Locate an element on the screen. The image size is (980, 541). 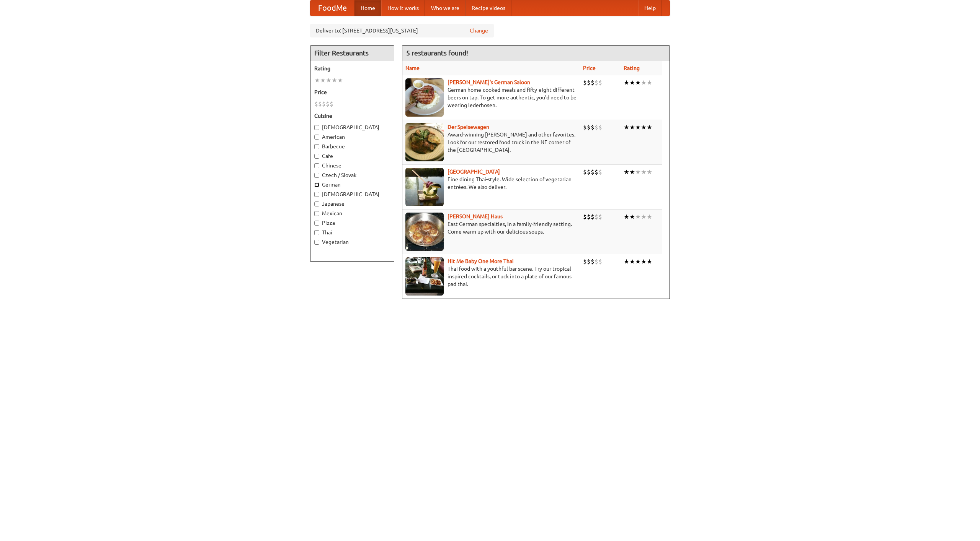
input: Vegetarian is located at coordinates (317, 242).